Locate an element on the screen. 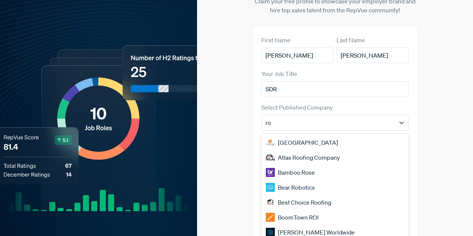 Image resolution: width=473 pixels, height=236 pixels. div: BoomTown ROI is located at coordinates (335, 217).